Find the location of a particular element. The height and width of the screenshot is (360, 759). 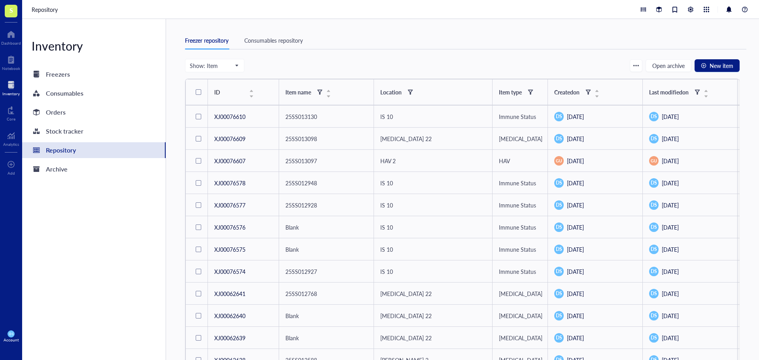

a: Freezers is located at coordinates (94, 74).